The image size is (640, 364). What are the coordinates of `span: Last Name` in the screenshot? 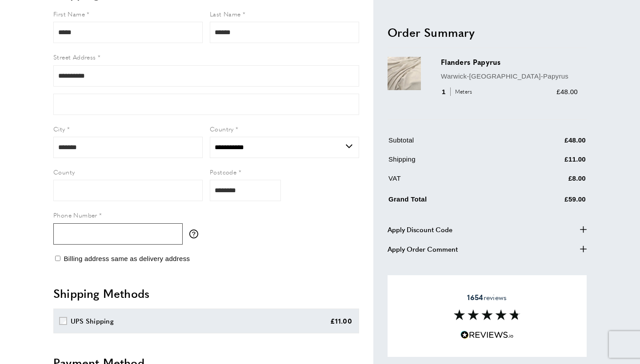 It's located at (225, 14).